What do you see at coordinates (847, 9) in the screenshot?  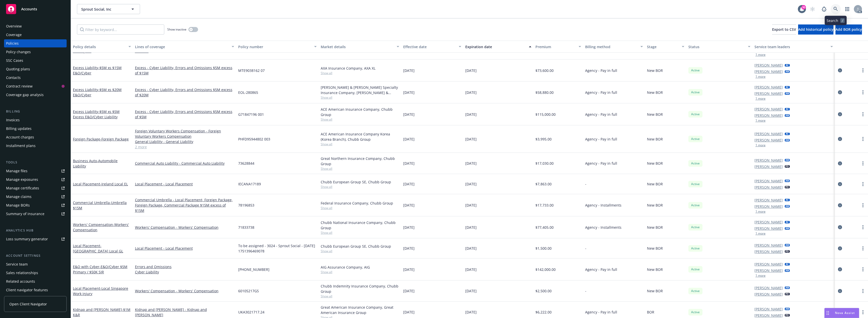 I see `a: Switch app` at bounding box center [847, 9].